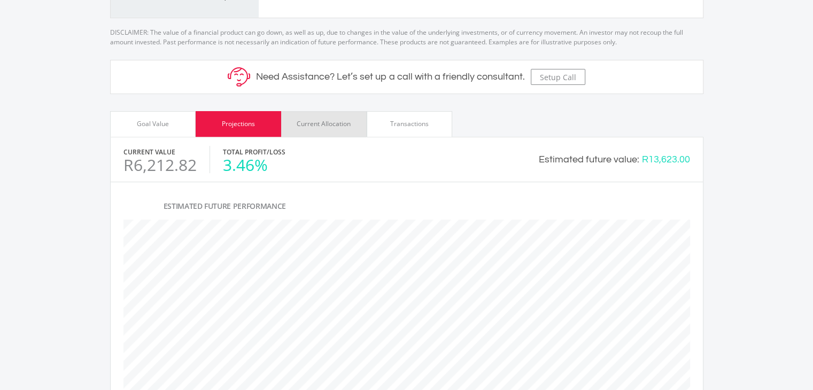 This screenshot has width=813, height=390. What do you see at coordinates (390, 77) in the screenshot?
I see `h5: Need Assistance? Let’s set up a call with a friendly consultant.` at bounding box center [390, 77].